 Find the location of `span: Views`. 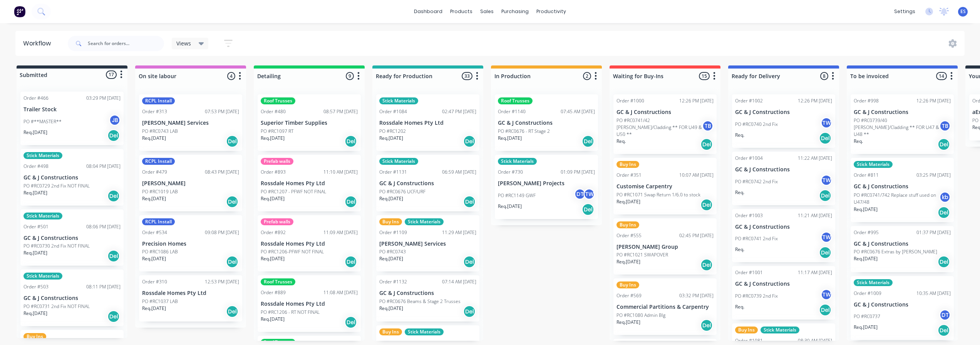

span: Views is located at coordinates (184, 43).